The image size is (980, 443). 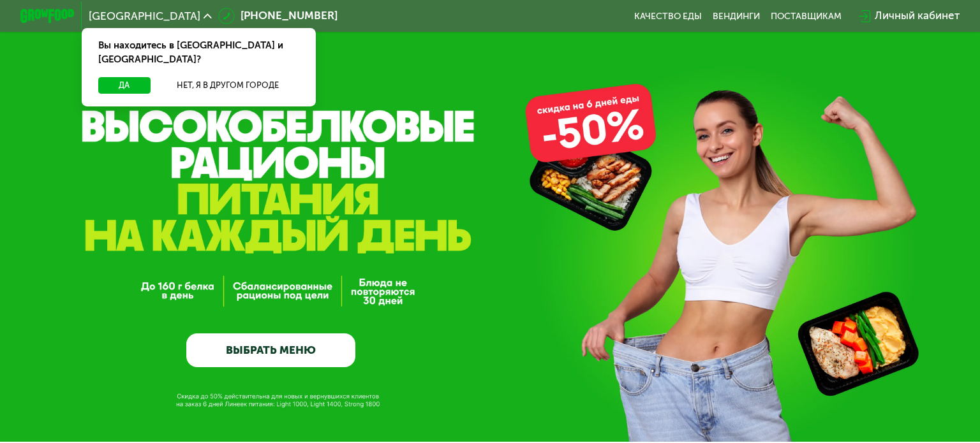 I want to click on a: Качество еды, so click(x=667, y=16).